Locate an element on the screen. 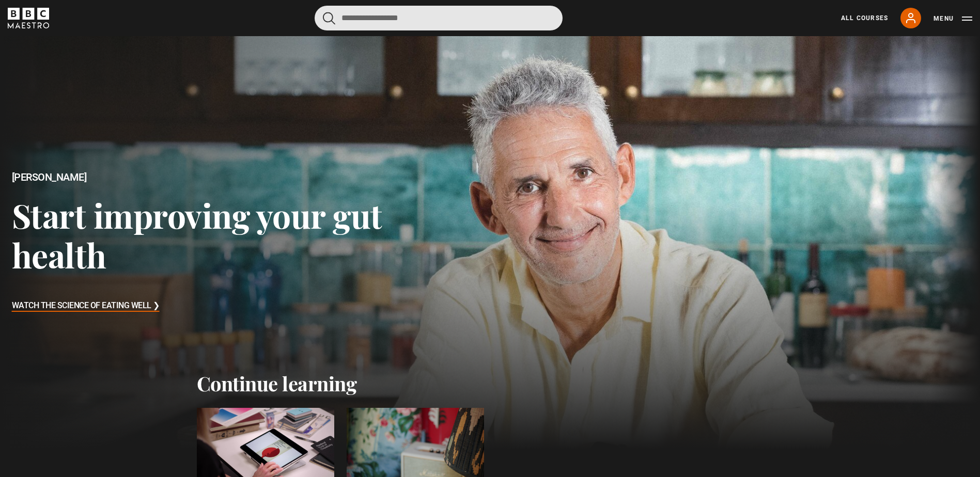 This screenshot has width=980, height=477. h2: Continue learning is located at coordinates (490, 384).